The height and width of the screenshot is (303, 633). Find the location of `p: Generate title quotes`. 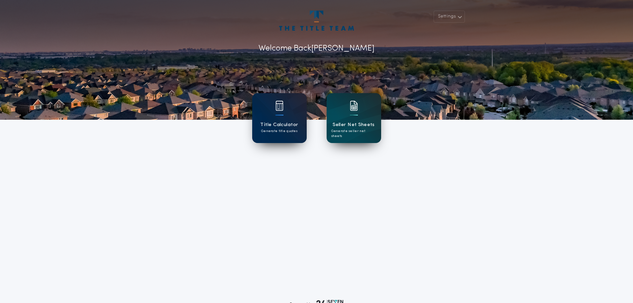

p: Generate title quotes is located at coordinates (279, 131).